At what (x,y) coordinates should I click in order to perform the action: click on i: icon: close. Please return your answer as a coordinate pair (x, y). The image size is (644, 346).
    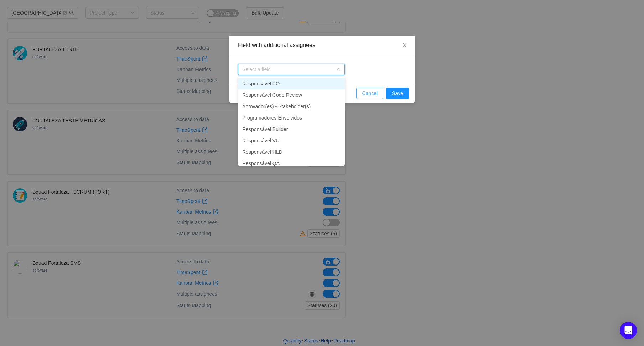
    Looking at the image, I should click on (405, 45).